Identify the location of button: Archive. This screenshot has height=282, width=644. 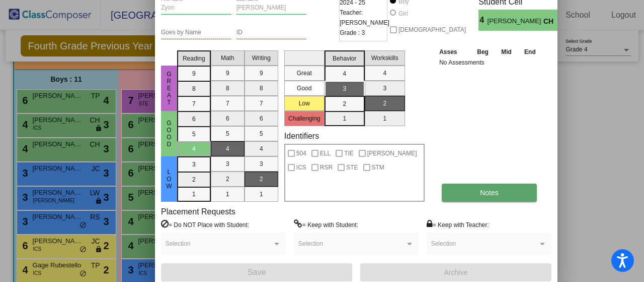
(456, 272).